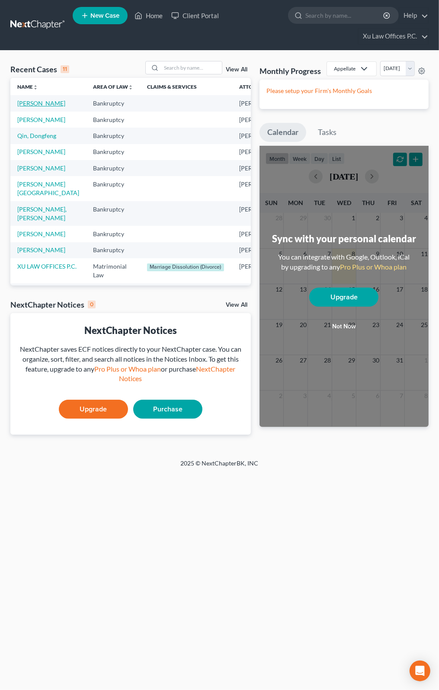  Describe the element at coordinates (148, 16) in the screenshot. I see `a: Home` at that location.